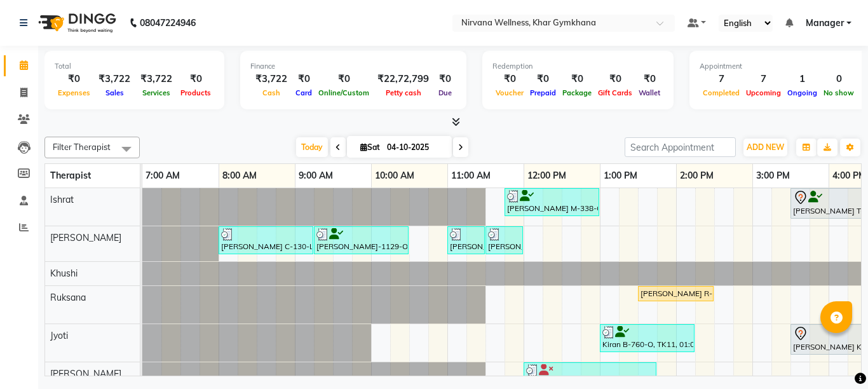  I want to click on div: Finance, so click(353, 66).